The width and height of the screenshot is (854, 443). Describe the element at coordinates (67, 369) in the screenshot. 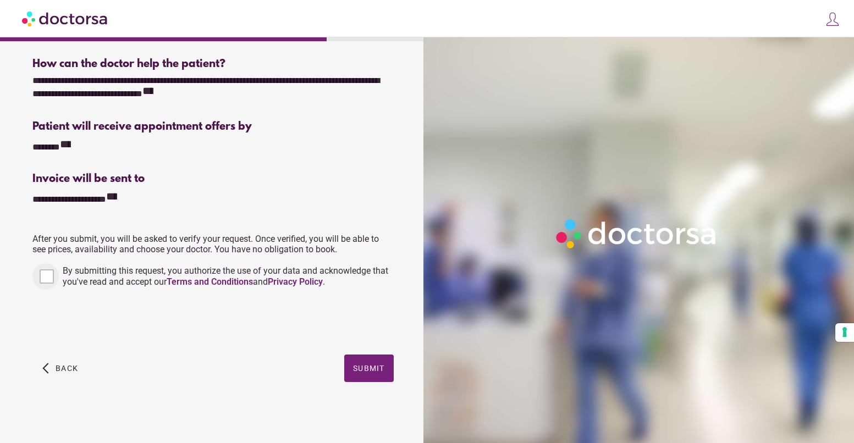

I see `span: Back` at that location.